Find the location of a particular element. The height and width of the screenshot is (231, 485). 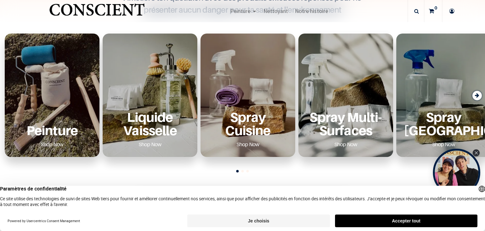

div: 1 / 6 is located at coordinates (52, 95).